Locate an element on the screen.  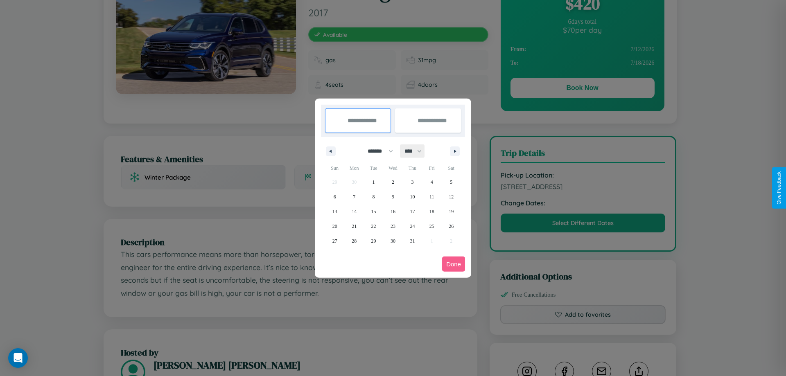
button: 21 is located at coordinates (354, 226).